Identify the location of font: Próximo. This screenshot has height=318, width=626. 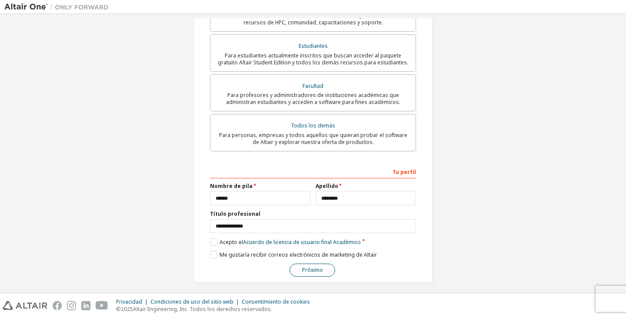
(312, 269).